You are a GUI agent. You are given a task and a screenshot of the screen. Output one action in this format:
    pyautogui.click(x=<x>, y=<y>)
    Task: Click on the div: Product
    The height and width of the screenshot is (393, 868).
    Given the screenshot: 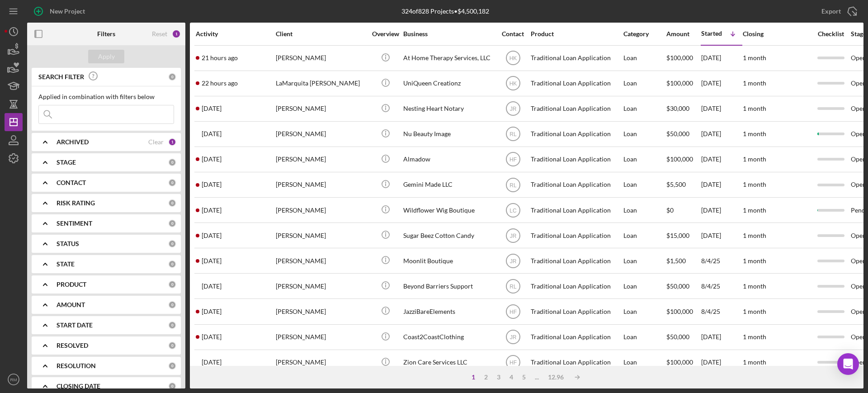 What is the action you would take?
    pyautogui.click(x=576, y=34)
    